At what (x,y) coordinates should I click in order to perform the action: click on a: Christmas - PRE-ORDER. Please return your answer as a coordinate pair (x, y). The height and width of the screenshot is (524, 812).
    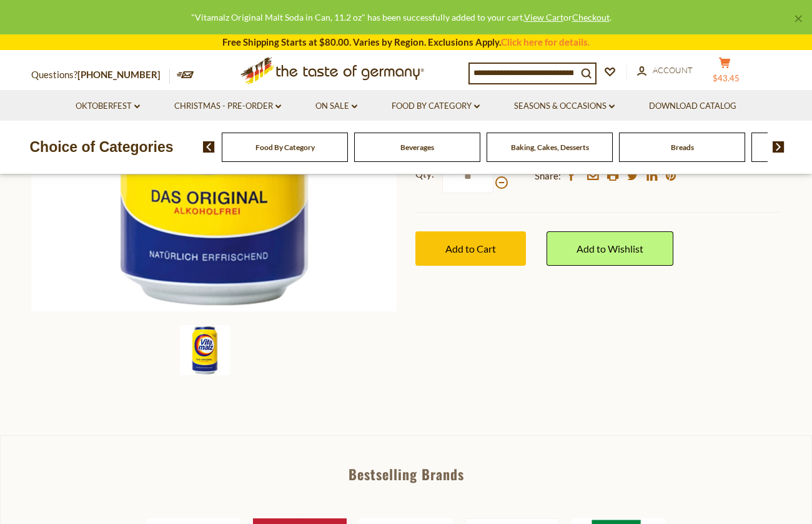
    Looking at the image, I should click on (227, 106).